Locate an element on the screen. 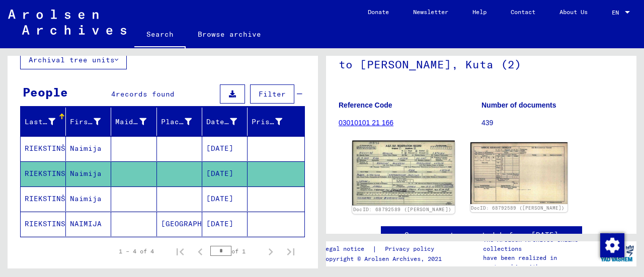 Image resolution: width=644 pixels, height=277 pixels. mat-header-cell: Place of Birth is located at coordinates (179, 122).